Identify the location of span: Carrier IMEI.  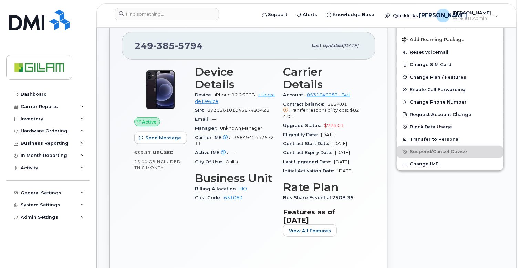
(214, 137).